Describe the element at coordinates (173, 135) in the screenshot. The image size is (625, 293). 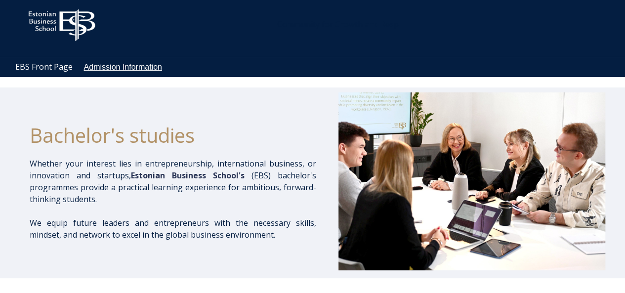
I see `h1: Bachelor's studies` at that location.